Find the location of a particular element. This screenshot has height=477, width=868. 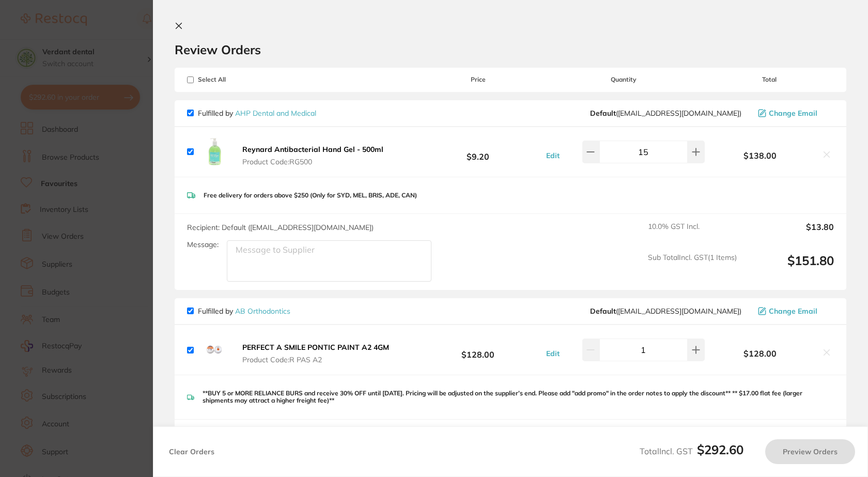

img: cXViYjlmcA is located at coordinates (215, 152).